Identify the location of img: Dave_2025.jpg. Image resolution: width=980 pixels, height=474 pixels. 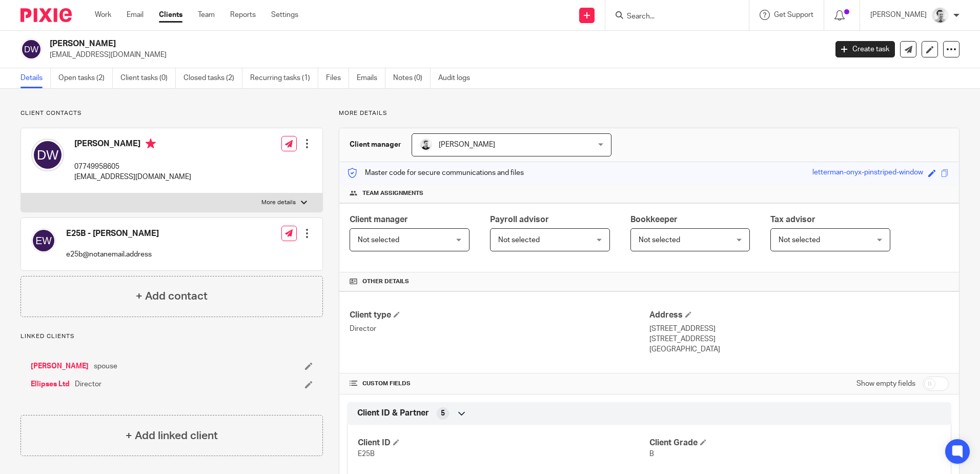
(426, 144).